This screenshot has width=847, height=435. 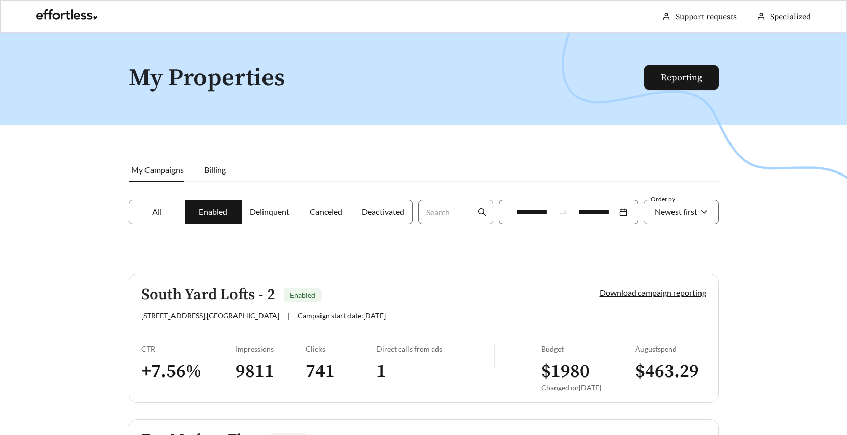 I want to click on a: Support requests, so click(x=706, y=17).